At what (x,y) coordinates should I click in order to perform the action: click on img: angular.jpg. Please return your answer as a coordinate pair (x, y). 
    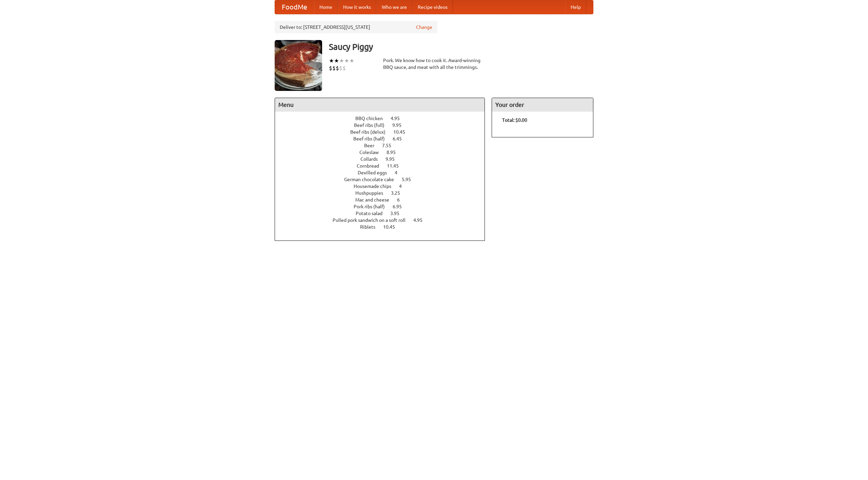
    Looking at the image, I should click on (298, 65).